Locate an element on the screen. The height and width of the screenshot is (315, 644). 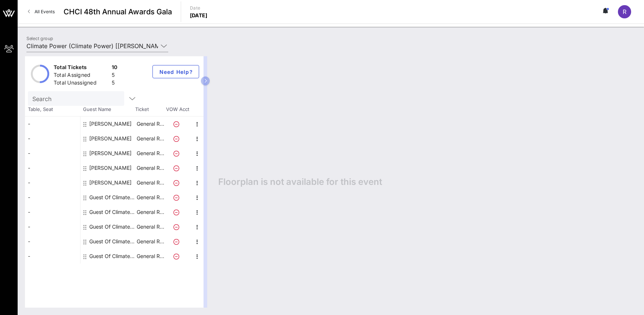
p: Date is located at coordinates (199, 8).